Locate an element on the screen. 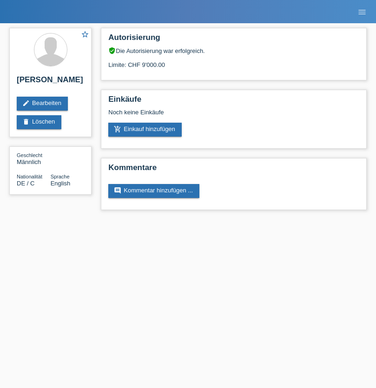  span: Nationalität is located at coordinates (29, 177).